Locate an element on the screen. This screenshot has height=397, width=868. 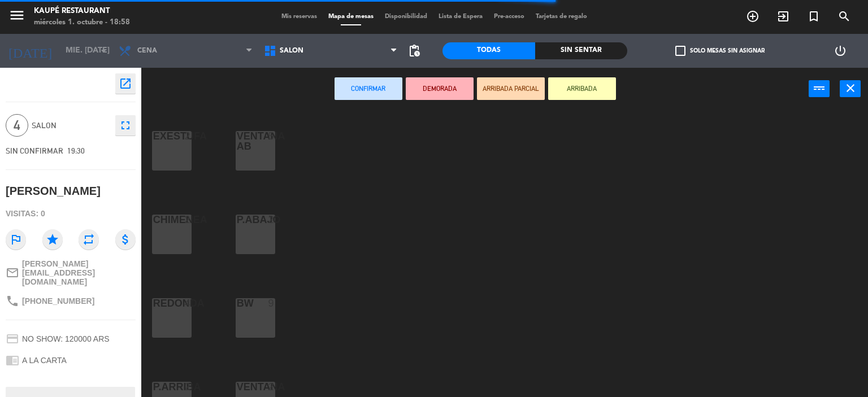
button: ARRIBADA PARCIAL is located at coordinates (510, 89).